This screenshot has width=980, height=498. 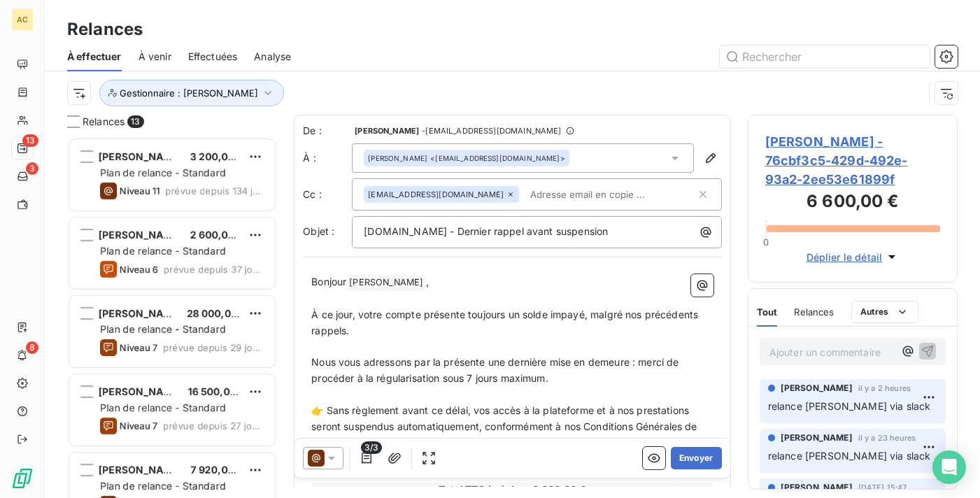 What do you see at coordinates (217, 156) in the screenshot?
I see `span: 3 200,00 €` at bounding box center [217, 156].